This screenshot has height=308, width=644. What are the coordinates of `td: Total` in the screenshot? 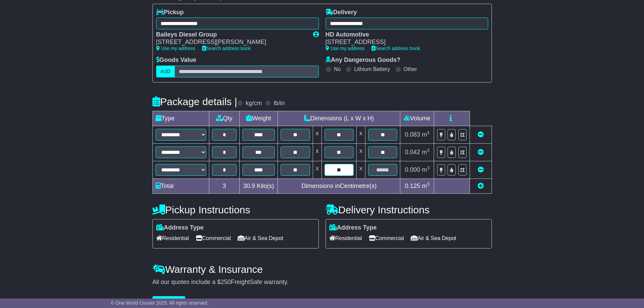 It's located at (181, 186).